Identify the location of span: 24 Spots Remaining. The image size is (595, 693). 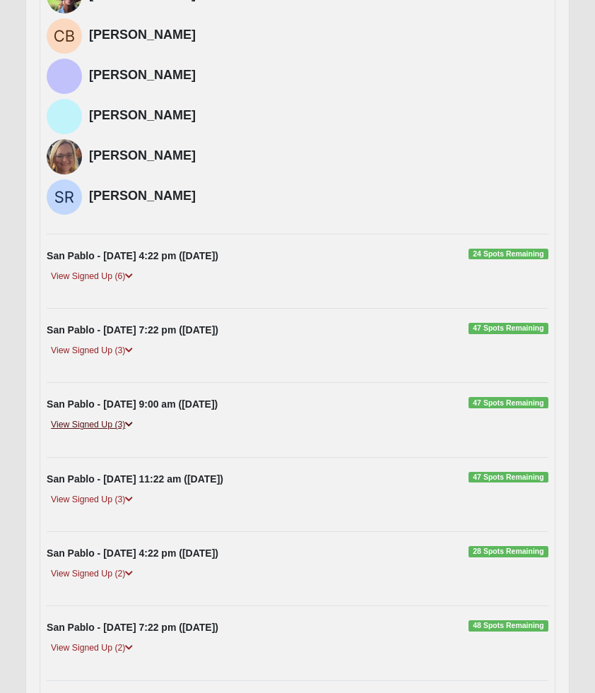
(508, 254).